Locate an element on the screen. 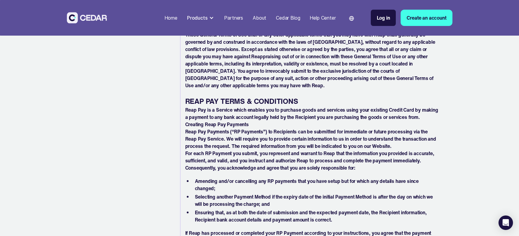 This screenshot has width=519, height=236. a: Help Center is located at coordinates (323, 18).